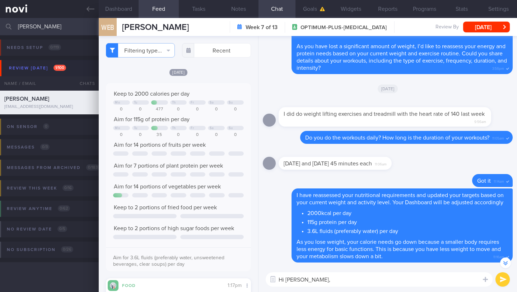  I want to click on span: 11:16am, so click(499, 256).